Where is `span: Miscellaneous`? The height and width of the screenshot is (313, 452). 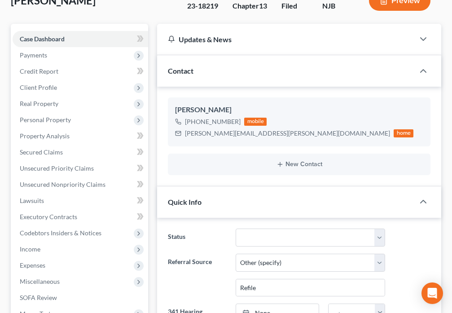
span: Miscellaneous is located at coordinates (39, 281).